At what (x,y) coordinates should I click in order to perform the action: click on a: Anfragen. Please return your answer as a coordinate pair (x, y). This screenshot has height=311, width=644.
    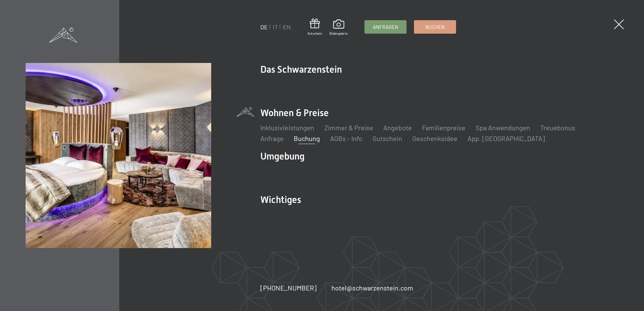
    Looking at the image, I should click on (385, 27).